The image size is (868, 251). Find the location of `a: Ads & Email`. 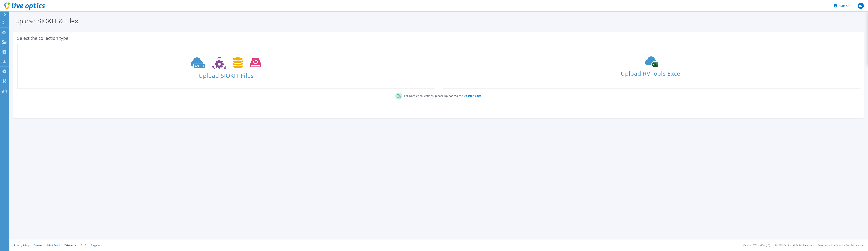

a: Ads & Email is located at coordinates (54, 246).